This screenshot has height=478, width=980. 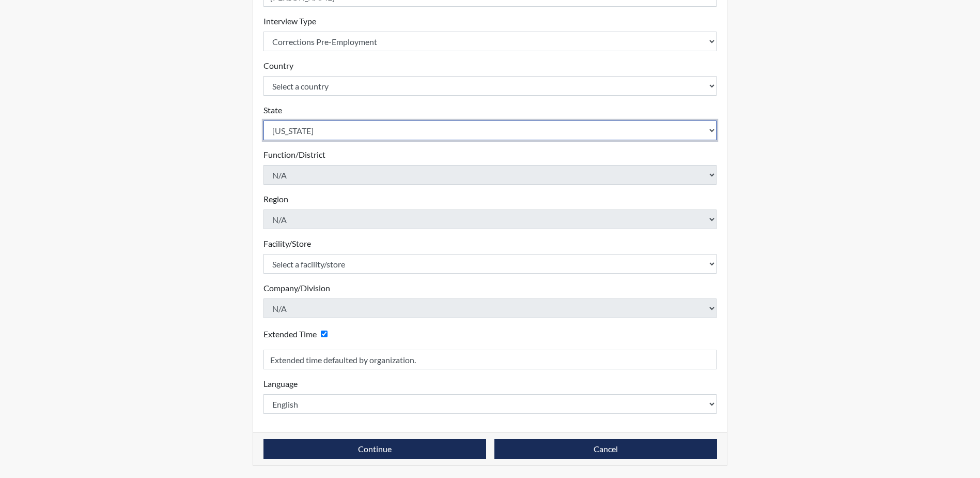 I want to click on label: Company/Division, so click(x=296, y=288).